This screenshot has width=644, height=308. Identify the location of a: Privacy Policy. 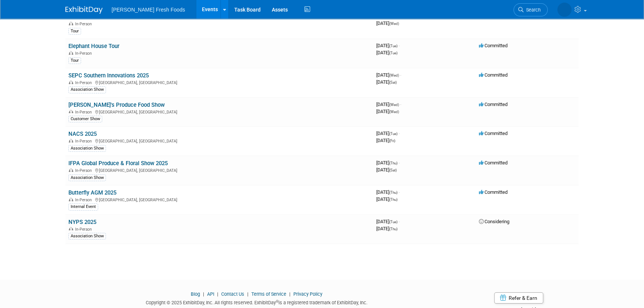
(308, 294).